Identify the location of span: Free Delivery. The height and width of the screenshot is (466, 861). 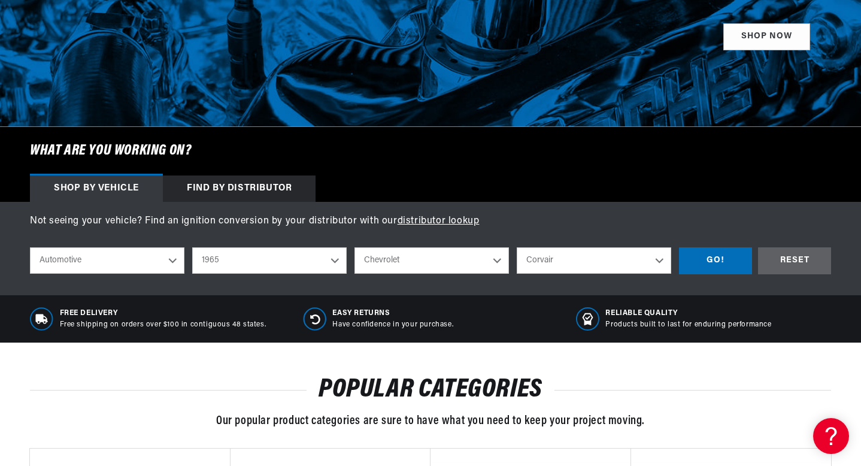
(163, 313).